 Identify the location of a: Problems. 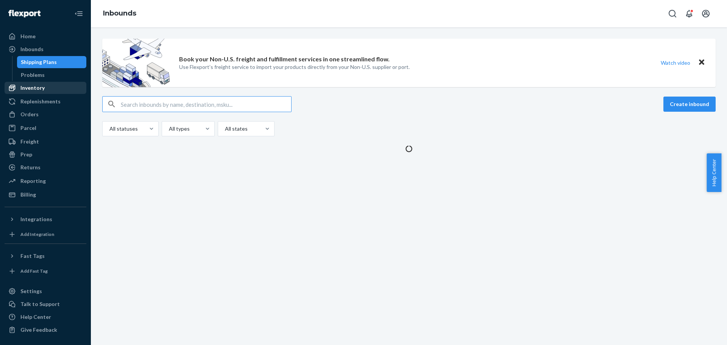
(52, 75).